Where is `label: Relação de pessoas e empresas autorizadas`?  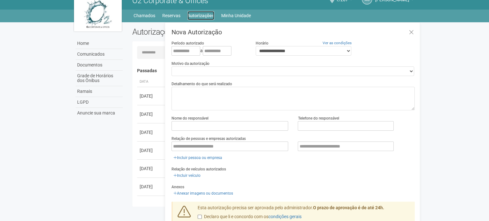
label: Relação de pessoas e empresas autorizadas is located at coordinates (208, 139).